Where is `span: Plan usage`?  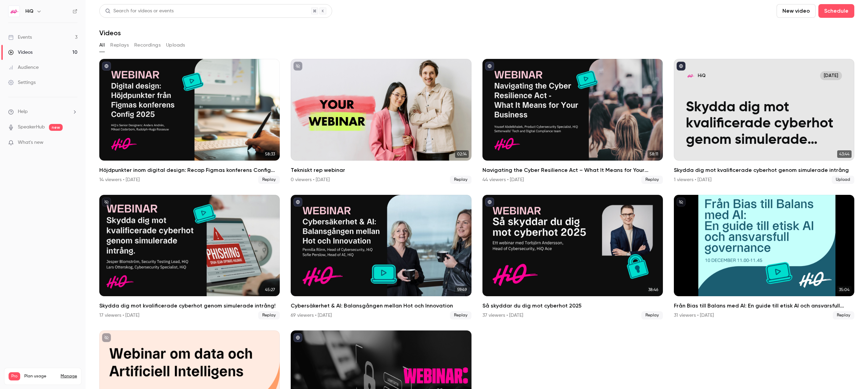 span: Plan usage is located at coordinates (41, 376).